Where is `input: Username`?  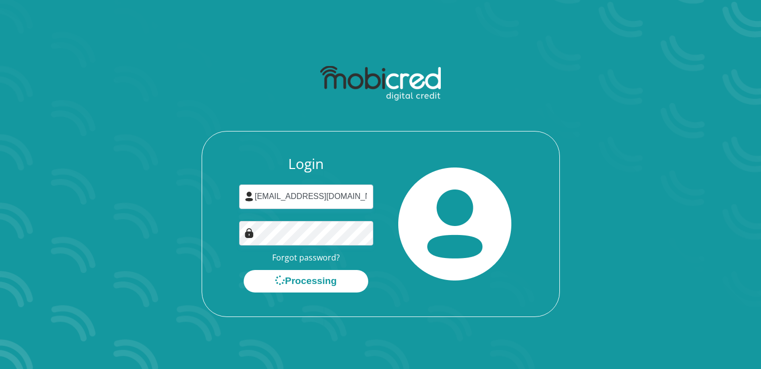 input: Username is located at coordinates (306, 197).